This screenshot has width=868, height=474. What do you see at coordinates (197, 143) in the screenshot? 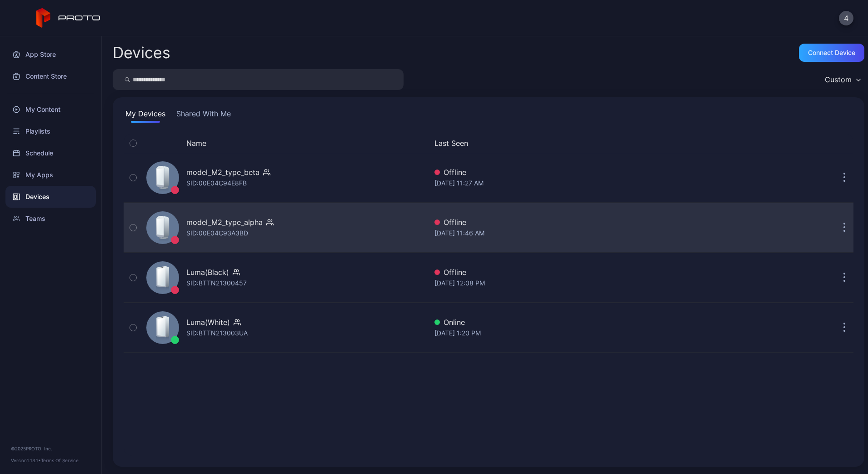
I see `button: Name` at bounding box center [197, 143].